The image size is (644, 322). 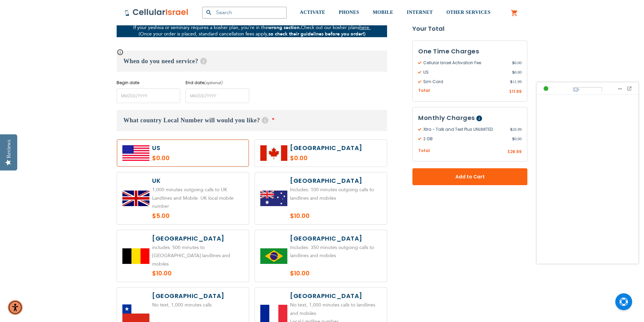 What do you see at coordinates (192, 120) in the screenshot?
I see `span: What country Local Number will would you like?` at bounding box center [192, 120].